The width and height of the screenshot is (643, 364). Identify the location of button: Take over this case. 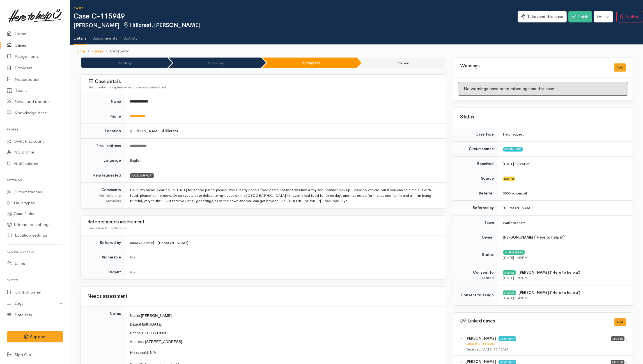
(542, 16).